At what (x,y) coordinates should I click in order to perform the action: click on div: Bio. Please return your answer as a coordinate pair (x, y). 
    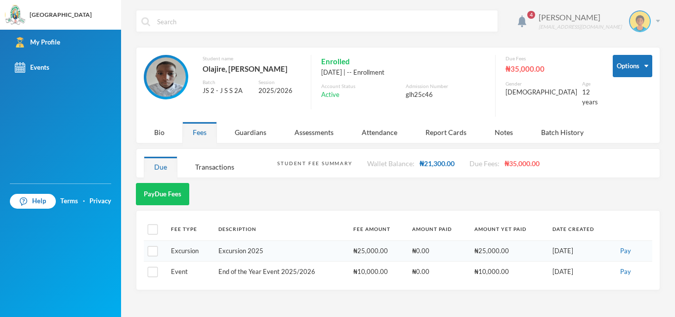
    Looking at the image, I should click on (159, 132).